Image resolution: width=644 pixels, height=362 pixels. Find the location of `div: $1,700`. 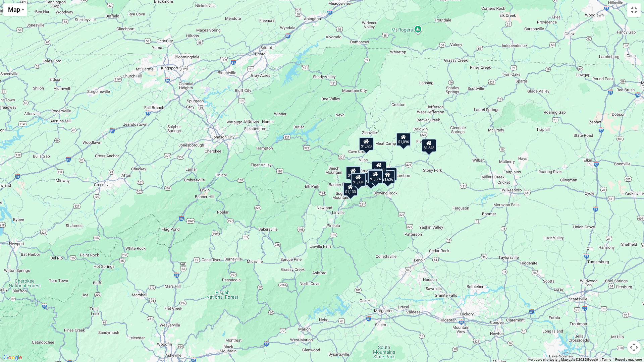

div: $1,700 is located at coordinates (379, 168).